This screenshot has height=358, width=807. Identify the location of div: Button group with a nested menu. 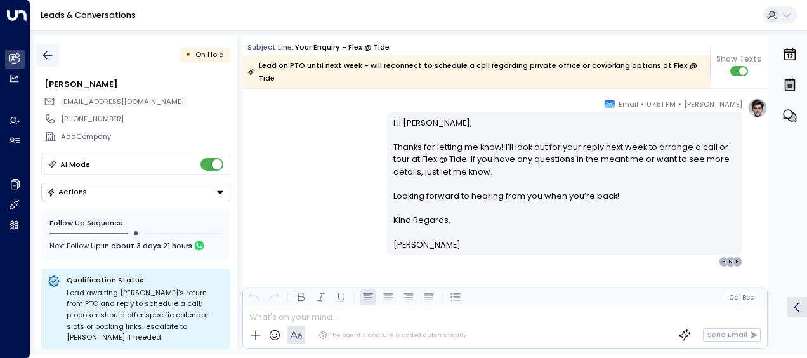
(136, 192).